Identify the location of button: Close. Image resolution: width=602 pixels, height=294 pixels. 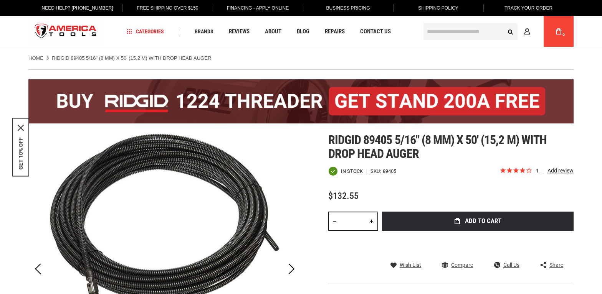
(21, 128).